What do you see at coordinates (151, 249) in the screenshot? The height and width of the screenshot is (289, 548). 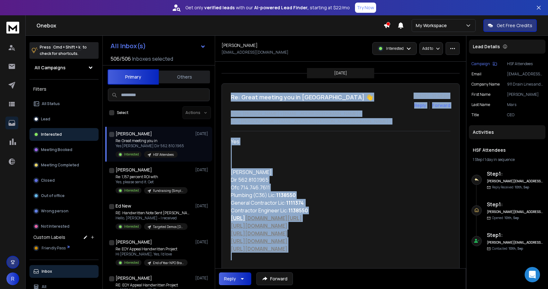 I see `p: Re: EOY Appeal Handwritten Project` at bounding box center [151, 249].